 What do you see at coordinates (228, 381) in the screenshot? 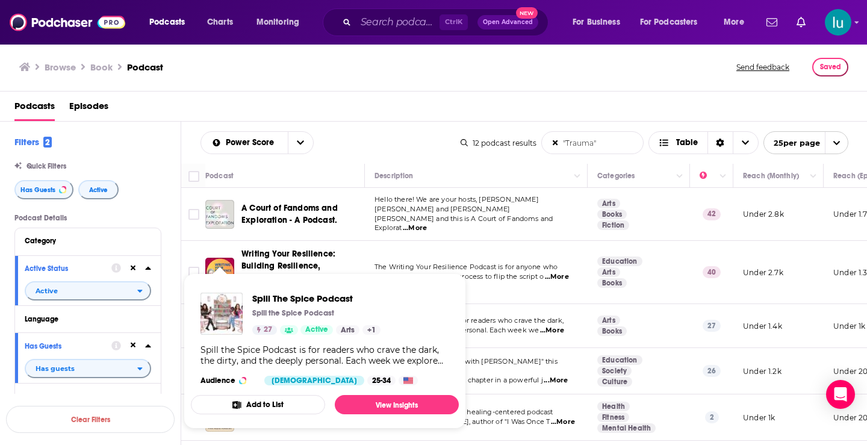
I see `h3: Audience` at bounding box center [228, 381].